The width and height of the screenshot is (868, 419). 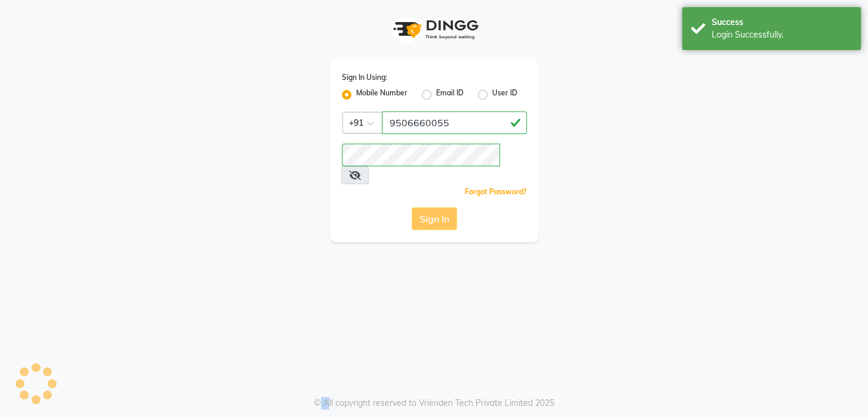 I want to click on div: Login Successfully., so click(x=781, y=35).